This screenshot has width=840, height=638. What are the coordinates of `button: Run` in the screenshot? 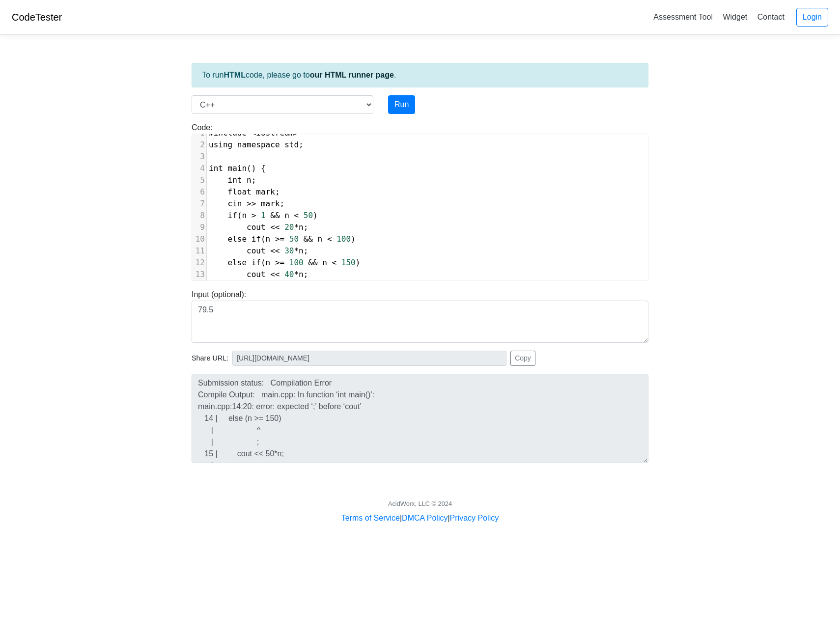 It's located at (401, 104).